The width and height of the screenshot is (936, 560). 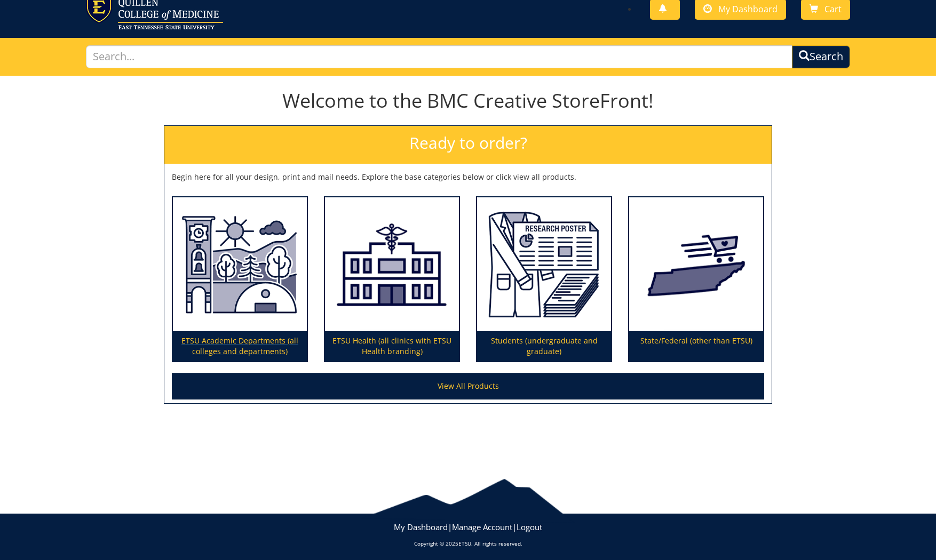 What do you see at coordinates (421, 527) in the screenshot?
I see `a: My Dashboard` at bounding box center [421, 527].